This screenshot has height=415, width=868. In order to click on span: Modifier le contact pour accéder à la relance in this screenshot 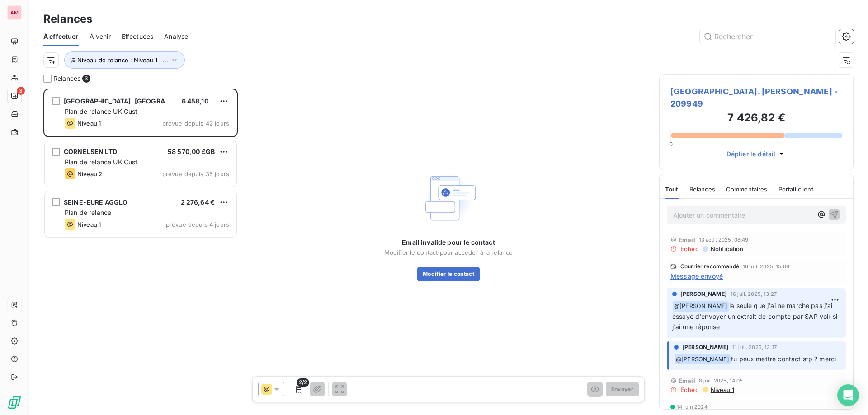, I will do `click(449, 252)`.